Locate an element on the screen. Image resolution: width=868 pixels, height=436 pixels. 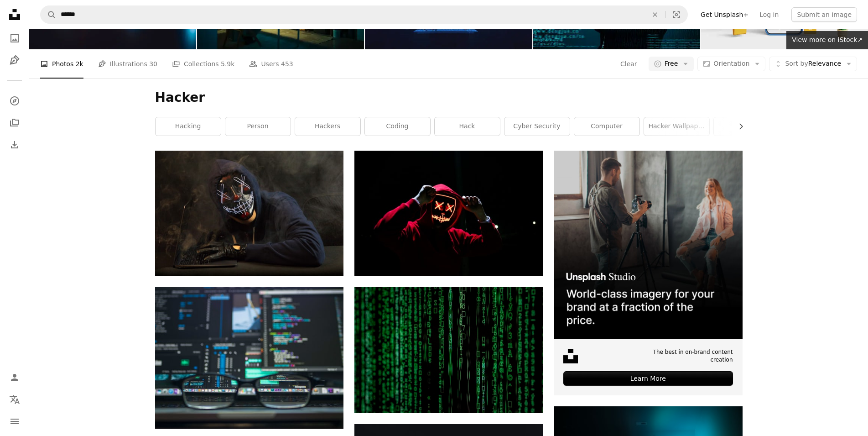
img: file-1631678316303-ed18b8b5cb9cimage is located at coordinates (571, 356).